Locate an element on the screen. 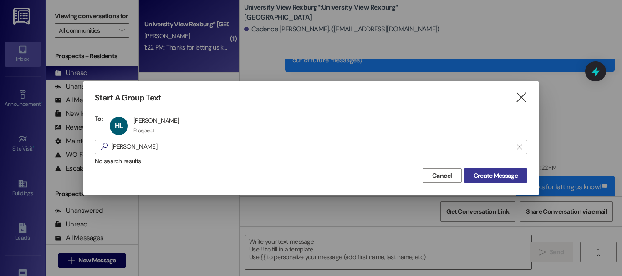 Image resolution: width=622 pixels, height=276 pixels. button: Create Message is located at coordinates (495, 176).